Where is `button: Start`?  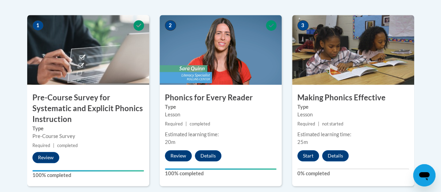
button: Start is located at coordinates (308, 156).